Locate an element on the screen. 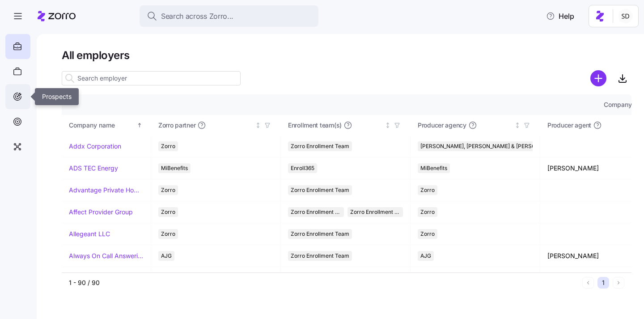  th: Enrollment team(s)Not sorted is located at coordinates (346, 125).